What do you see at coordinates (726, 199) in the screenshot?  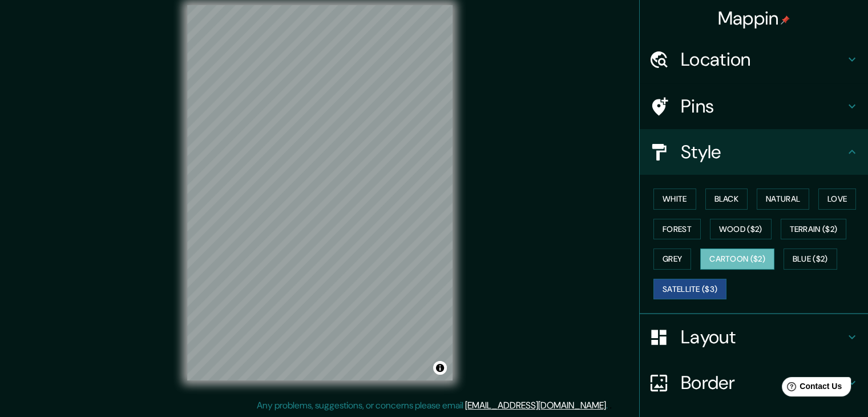 I see `button: Black` at bounding box center [726, 199].